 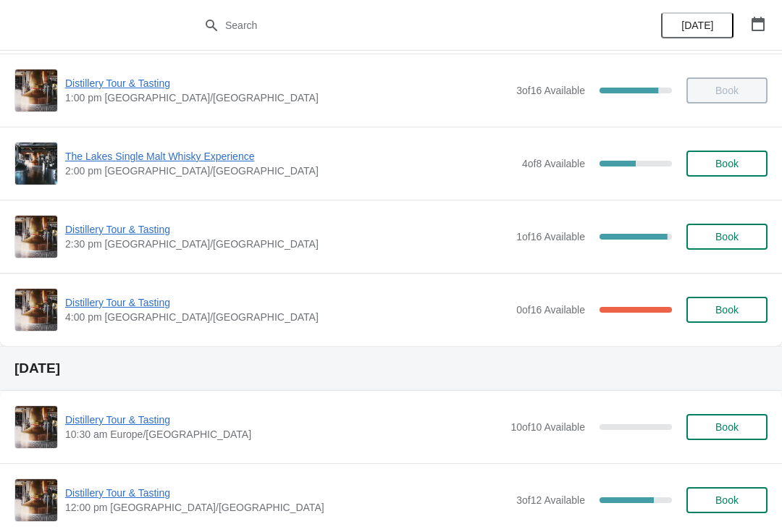 What do you see at coordinates (36, 90) in the screenshot?
I see `img: Distillery Tour & Tasting | | 1:00 pm Europe/London` at bounding box center [36, 90].